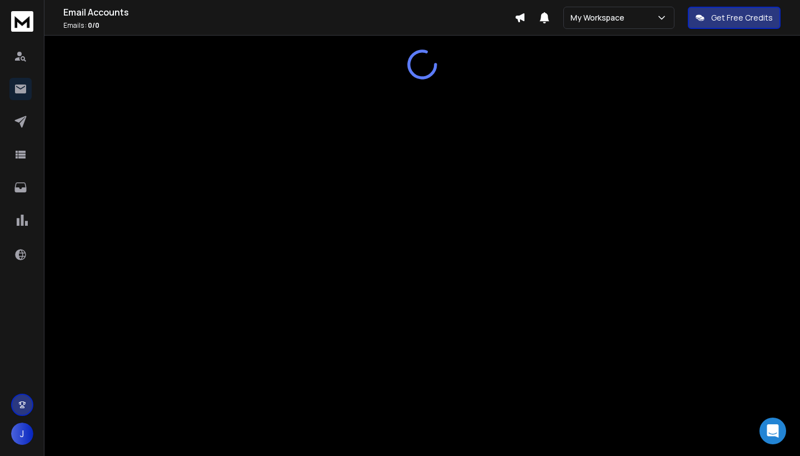  What do you see at coordinates (93, 25) in the screenshot?
I see `span: 0 / 0` at bounding box center [93, 25].